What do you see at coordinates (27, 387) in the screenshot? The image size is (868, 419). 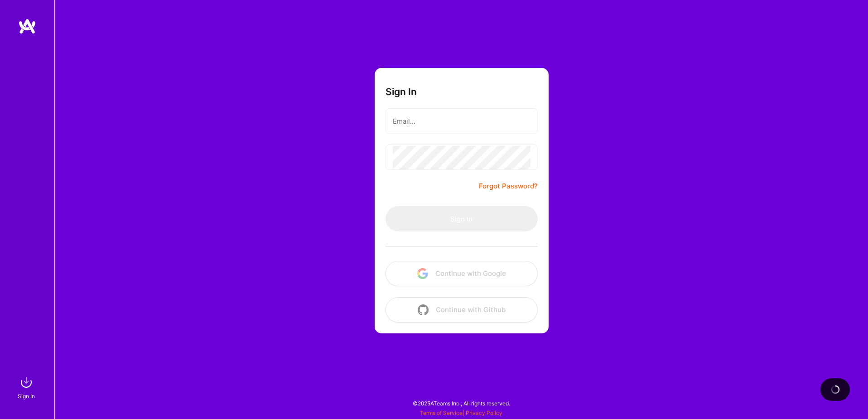 I see `a: sign inSign In` at bounding box center [27, 387].